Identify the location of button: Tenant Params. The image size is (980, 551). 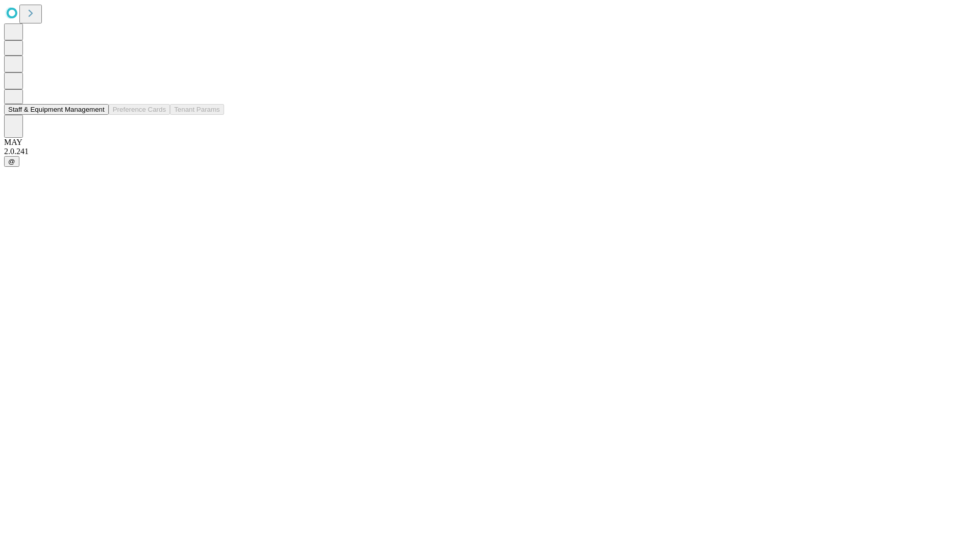
(197, 109).